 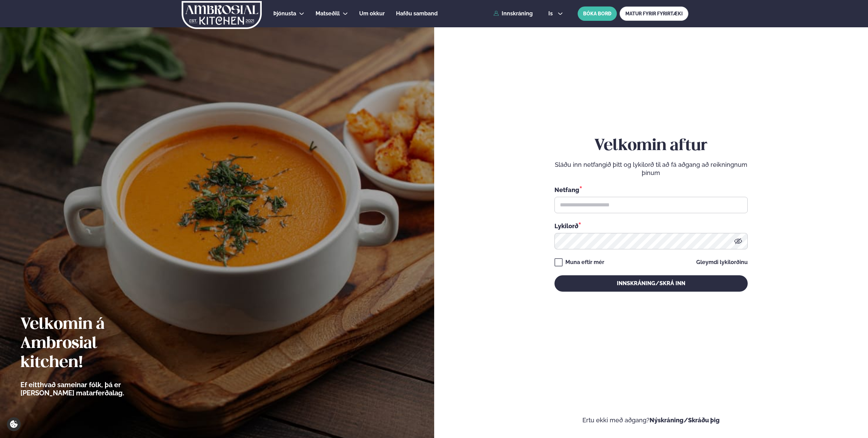 I want to click on a: Um okkur, so click(x=372, y=14).